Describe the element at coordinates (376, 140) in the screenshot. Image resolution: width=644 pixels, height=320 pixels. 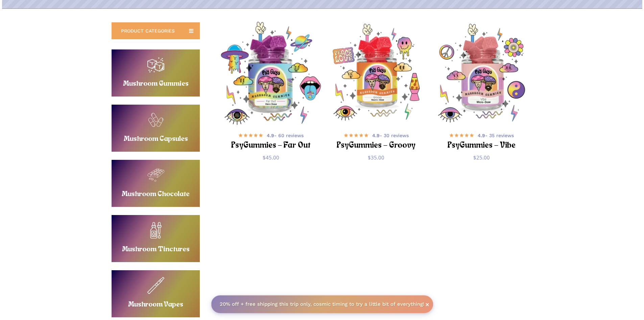
I see `a: 4.9- 30 reviews PsyGummies – Groovy` at that location.